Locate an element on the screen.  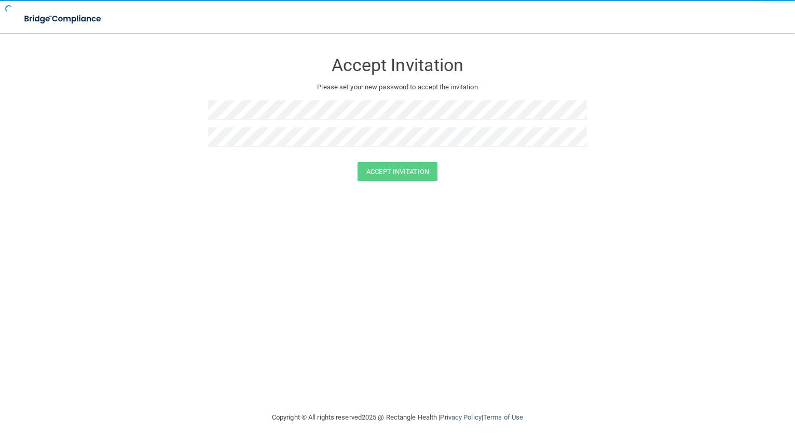
img: bridge_compliance_login_screen.278c3ca4.svg is located at coordinates (63, 19).